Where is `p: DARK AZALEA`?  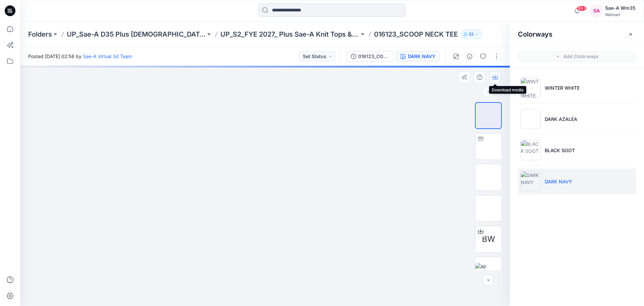 p: DARK AZALEA is located at coordinates (561, 119).